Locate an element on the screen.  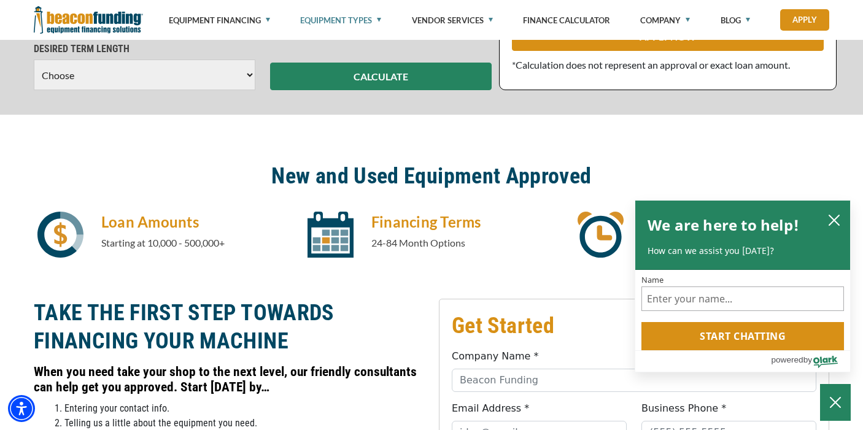
h2: TAKE THE FIRST STEP TOWARDS FINANCING YOUR MACHINE is located at coordinates (229, 327).